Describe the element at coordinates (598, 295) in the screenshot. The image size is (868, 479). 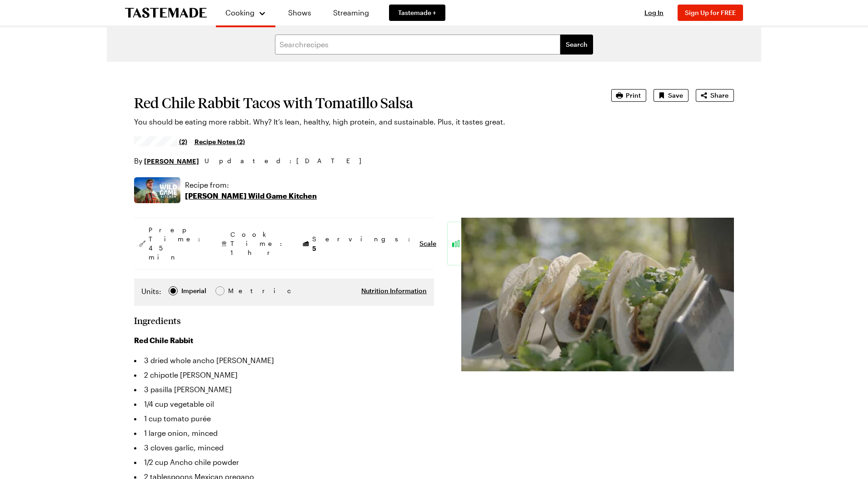
I see `img: Recipe image thumbnail` at that location.